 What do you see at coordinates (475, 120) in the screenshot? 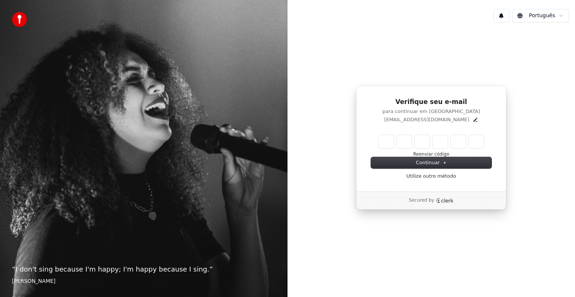
I see `button: Edit` at bounding box center [475, 120].